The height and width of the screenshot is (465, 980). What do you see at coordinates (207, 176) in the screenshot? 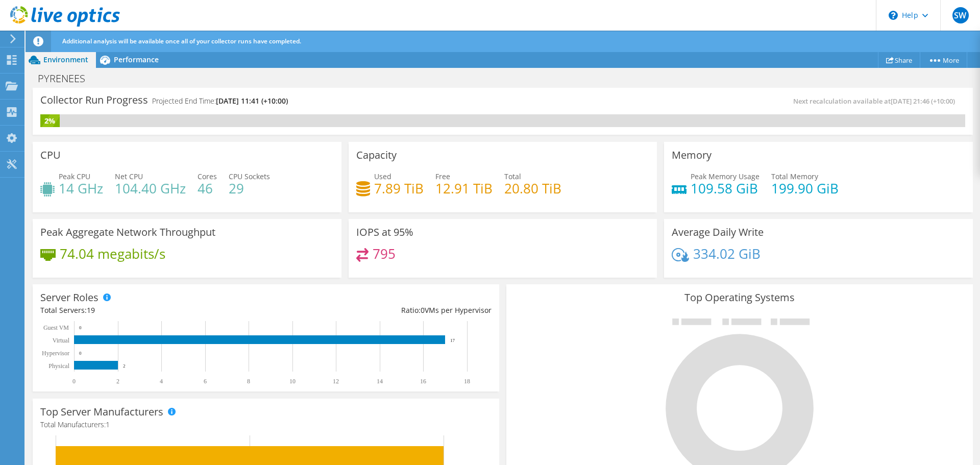
I see `span: Cores` at bounding box center [207, 176].